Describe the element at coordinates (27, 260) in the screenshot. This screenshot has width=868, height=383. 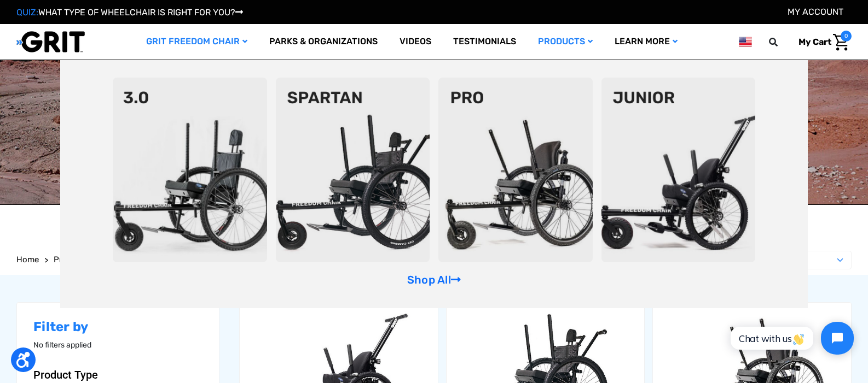
I see `span: Home` at that location.